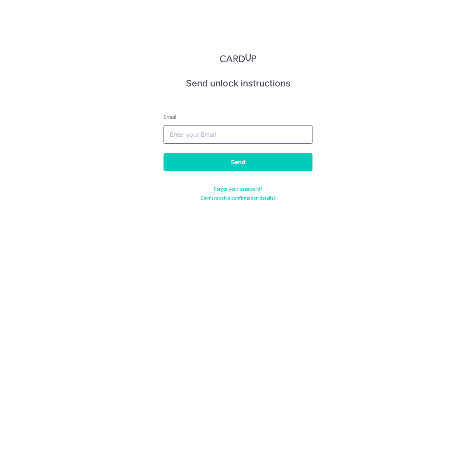  Describe the element at coordinates (238, 198) in the screenshot. I see `a: Didn't receive confirmation details?` at that location.